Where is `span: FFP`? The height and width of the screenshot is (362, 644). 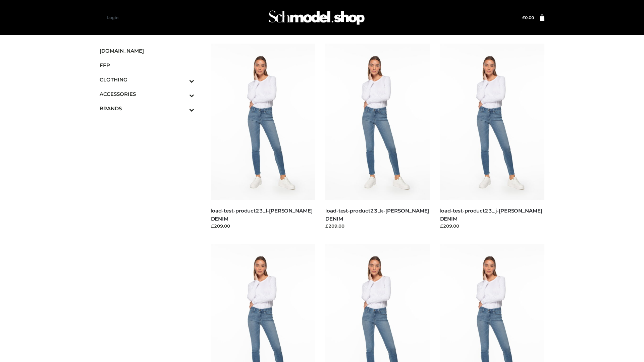
span: FFP is located at coordinates (147, 65).